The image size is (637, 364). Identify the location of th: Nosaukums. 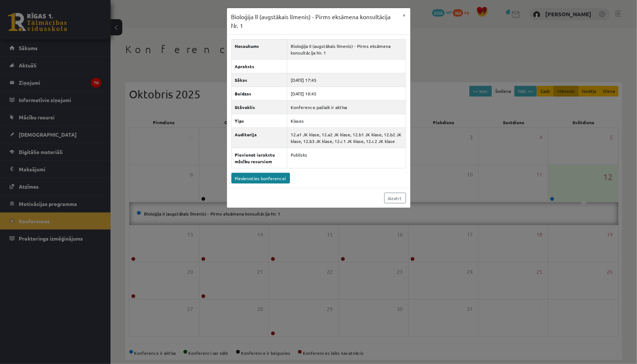
(259, 49).